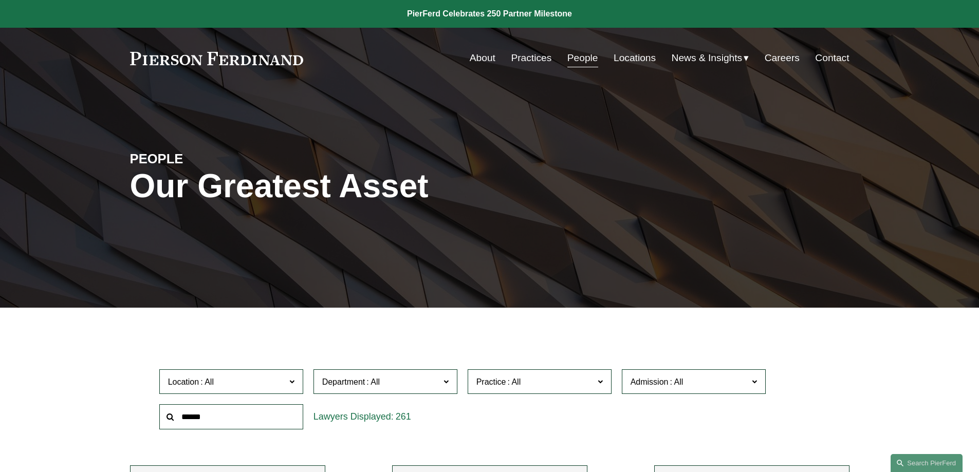 The width and height of the screenshot is (979, 472). I want to click on a: Contact, so click(832, 58).